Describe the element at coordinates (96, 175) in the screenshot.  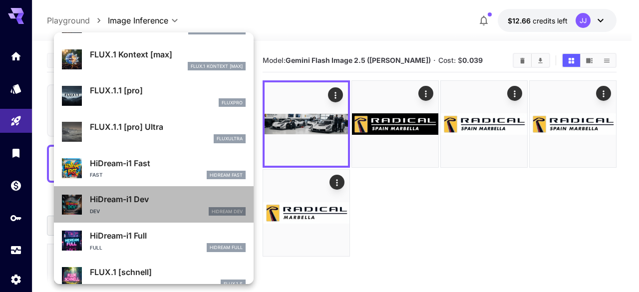
I see `p: Fast` at that location.